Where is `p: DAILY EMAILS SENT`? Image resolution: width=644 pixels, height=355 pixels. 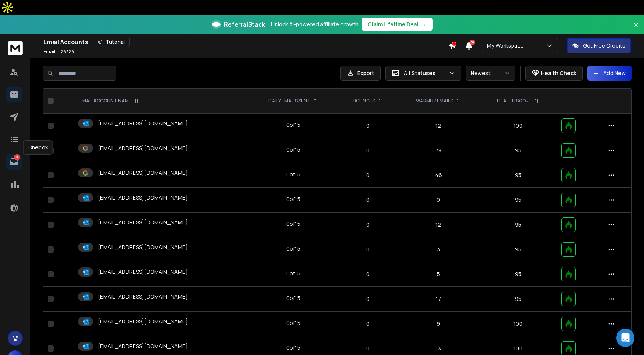 p: DAILY EMAILS SENT is located at coordinates (289, 101).